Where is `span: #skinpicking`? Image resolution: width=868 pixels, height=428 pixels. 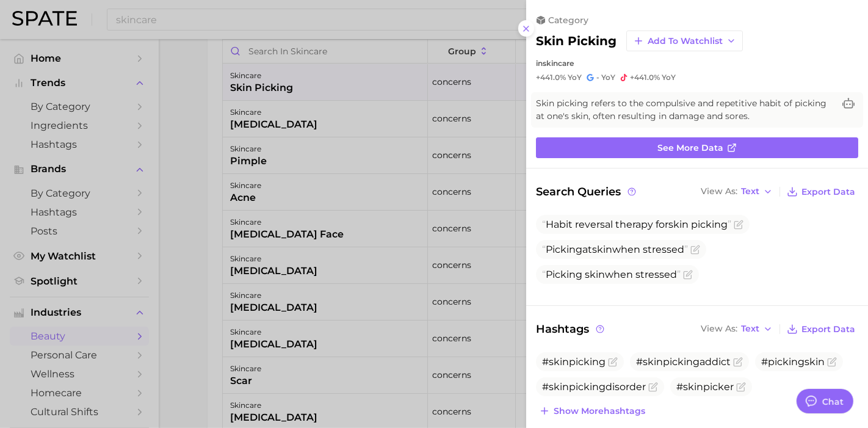
span: #skinpicking is located at coordinates (574, 361).